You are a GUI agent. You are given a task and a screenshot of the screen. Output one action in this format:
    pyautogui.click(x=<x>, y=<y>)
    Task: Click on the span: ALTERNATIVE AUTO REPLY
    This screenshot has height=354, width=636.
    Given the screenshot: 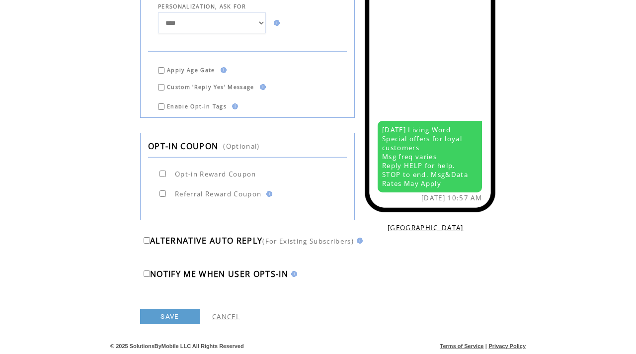 What is the action you would take?
    pyautogui.click(x=206, y=241)
    